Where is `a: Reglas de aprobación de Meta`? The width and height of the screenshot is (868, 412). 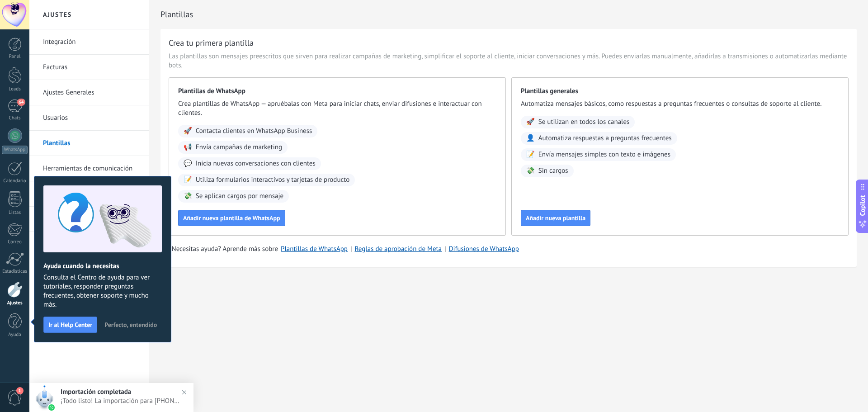
a: Reglas de aprobación de Meta is located at coordinates (398, 249).